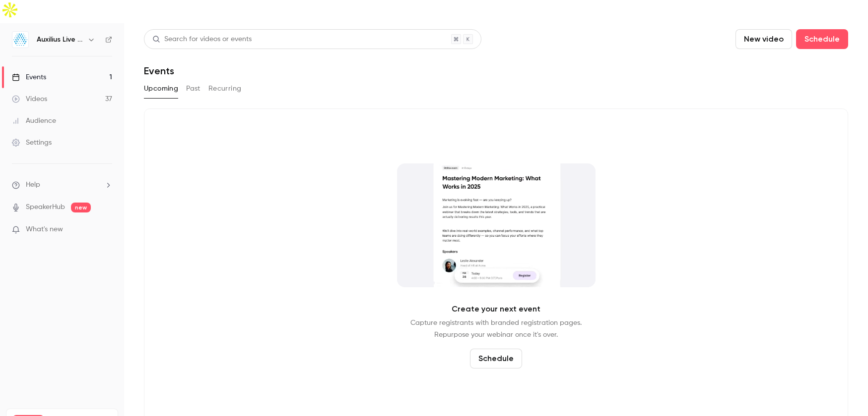 The height and width of the screenshot is (416, 868). What do you see at coordinates (34, 121) in the screenshot?
I see `div: Audience` at bounding box center [34, 121].